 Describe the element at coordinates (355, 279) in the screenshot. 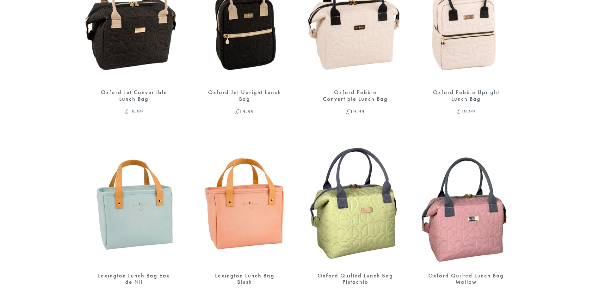

I see `div: Oxford Quilted Lunch Bag Pistachio` at that location.